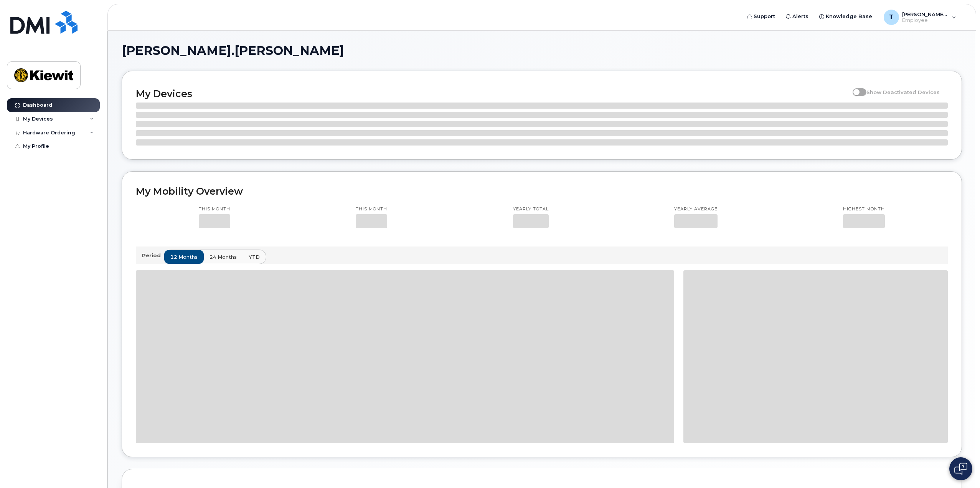 Image resolution: width=980 pixels, height=488 pixels. What do you see at coordinates (903, 92) in the screenshot?
I see `span: Show Deactivated Devices` at bounding box center [903, 92].